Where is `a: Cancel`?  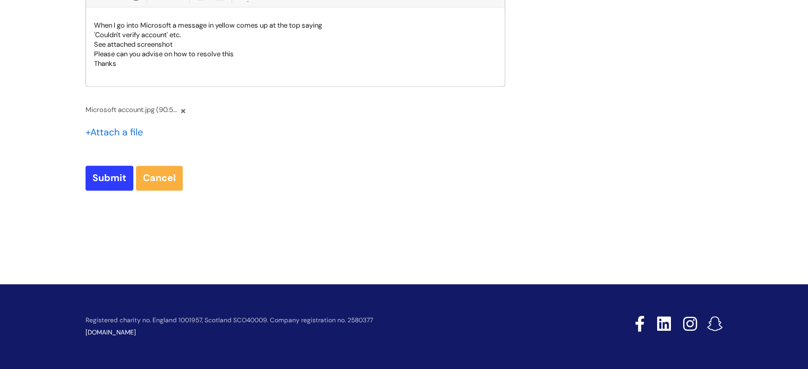
a: Cancel is located at coordinates (159, 178).